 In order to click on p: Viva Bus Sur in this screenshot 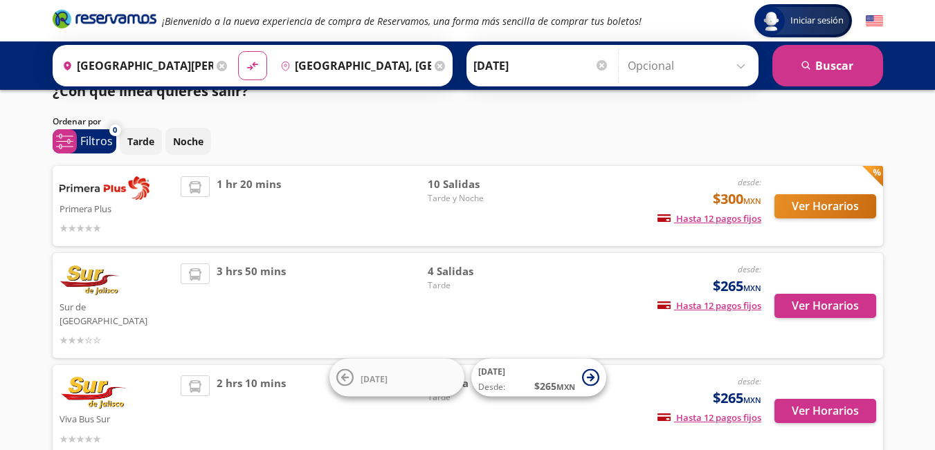, I will do `click(117, 419)`.